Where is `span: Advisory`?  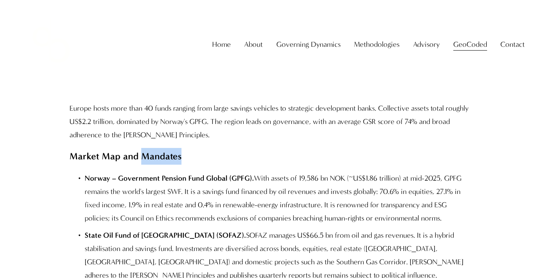
span: Advisory is located at coordinates (426, 44).